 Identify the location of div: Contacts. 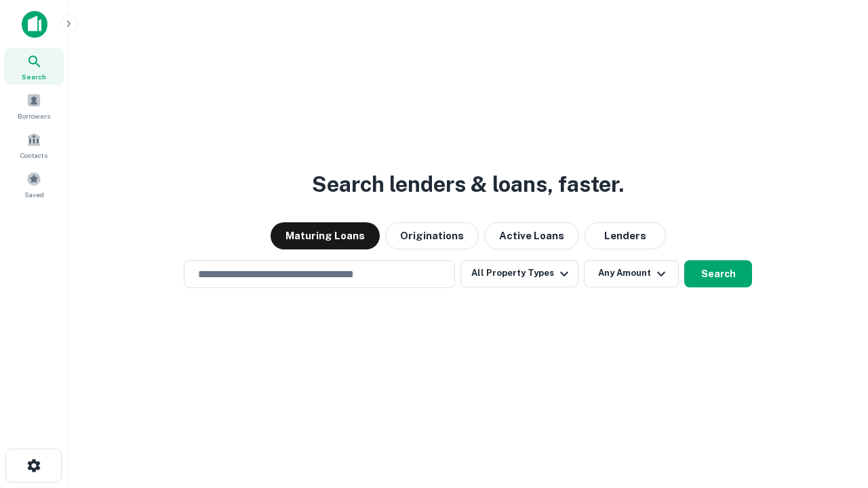
(34, 145).